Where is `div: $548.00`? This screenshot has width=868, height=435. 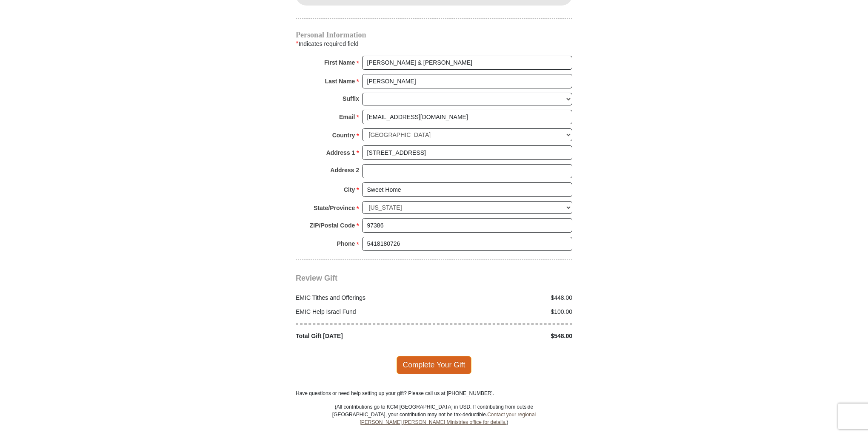 div: $548.00 is located at coordinates (505, 336).